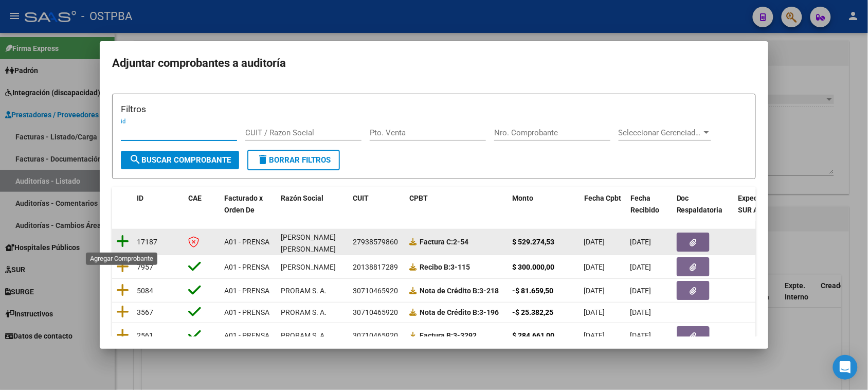 Image resolution: width=868 pixels, height=390 pixels. Describe the element at coordinates (375, 242) in the screenshot. I see `span: 27938579860` at that location.